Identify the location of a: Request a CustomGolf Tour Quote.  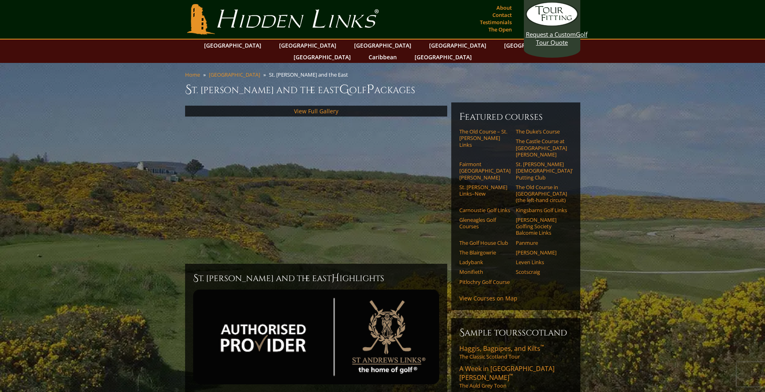
(552, 24).